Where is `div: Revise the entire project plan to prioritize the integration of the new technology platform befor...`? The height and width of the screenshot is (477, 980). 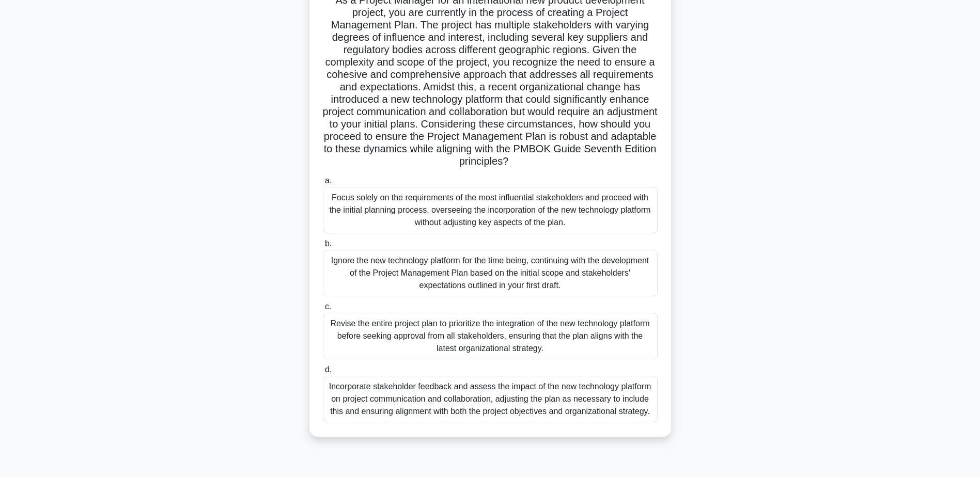 div: Revise the entire project plan to prioritize the integration of the new technology platform befor... is located at coordinates (491, 336).